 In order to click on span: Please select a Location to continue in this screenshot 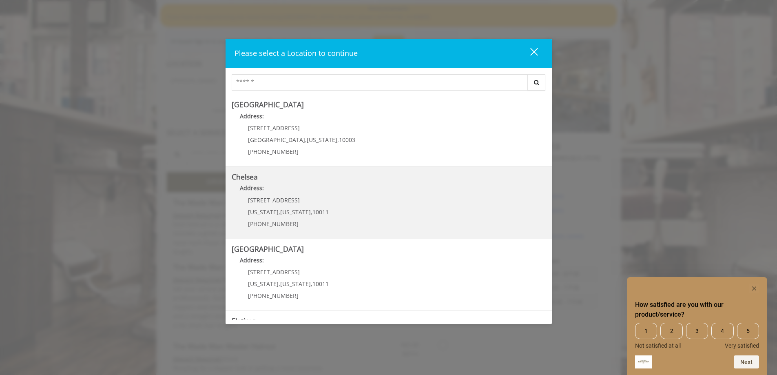, I will do `click(296, 53)`.